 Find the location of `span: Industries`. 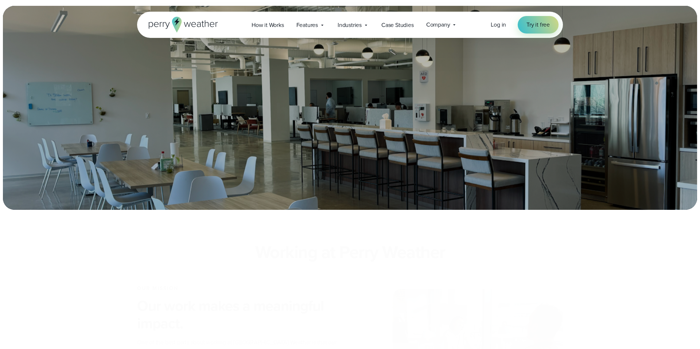

span: Industries is located at coordinates (350, 25).